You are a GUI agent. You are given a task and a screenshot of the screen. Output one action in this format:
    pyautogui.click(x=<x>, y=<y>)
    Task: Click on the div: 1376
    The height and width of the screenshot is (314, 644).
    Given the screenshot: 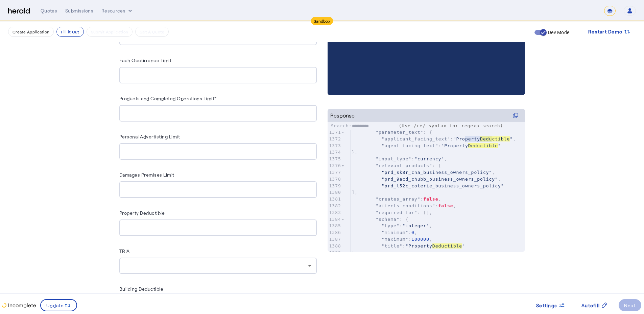 What is the action you would take?
    pyautogui.click(x=335, y=166)
    